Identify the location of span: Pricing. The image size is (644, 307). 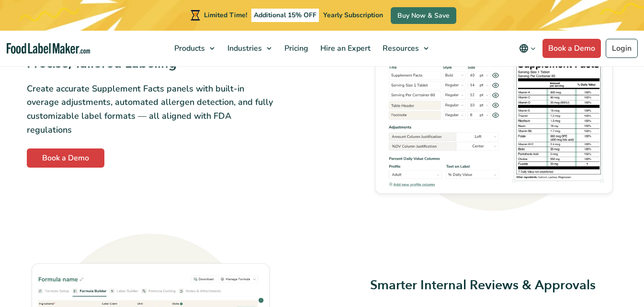
(295, 48).